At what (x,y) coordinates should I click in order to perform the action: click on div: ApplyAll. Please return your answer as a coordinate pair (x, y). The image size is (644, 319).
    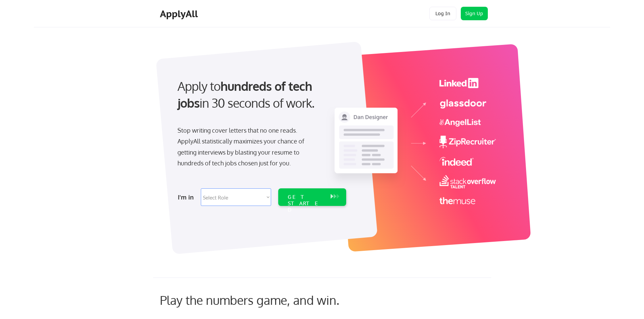
    Looking at the image, I should click on (180, 13).